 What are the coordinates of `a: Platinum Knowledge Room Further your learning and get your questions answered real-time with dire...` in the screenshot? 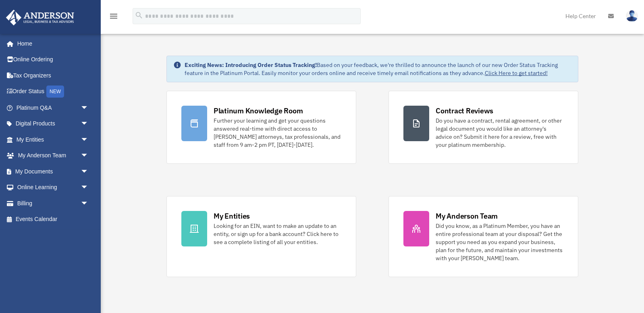 It's located at (261, 127).